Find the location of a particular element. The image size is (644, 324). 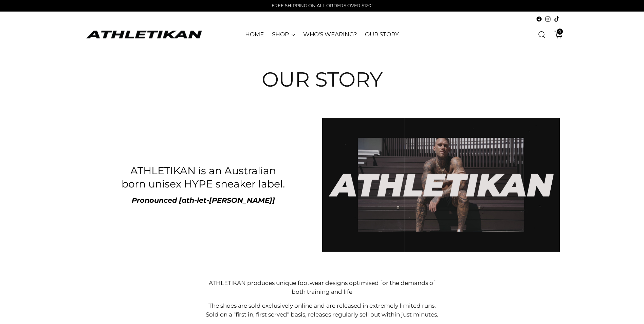

h3: ATHLETIKAN is an Australian born unisex HYPE sneaker label. is located at coordinates (203, 177).